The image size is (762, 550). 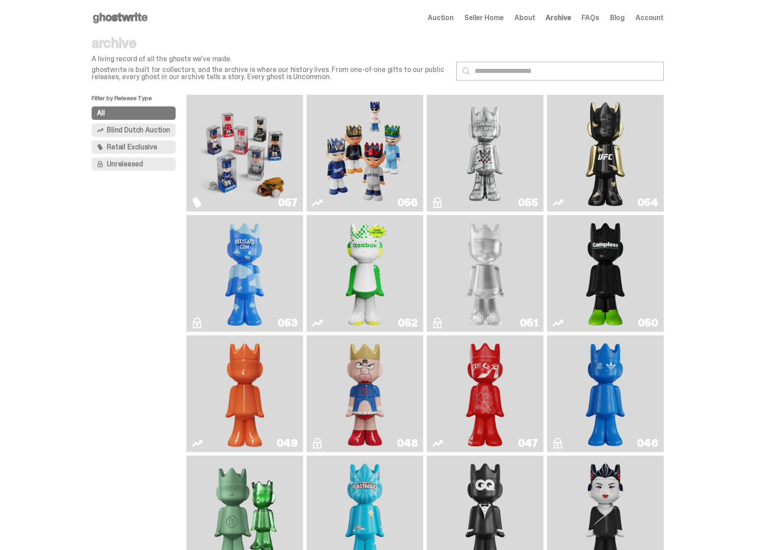 I want to click on span: Retail Exclusive, so click(x=132, y=147).